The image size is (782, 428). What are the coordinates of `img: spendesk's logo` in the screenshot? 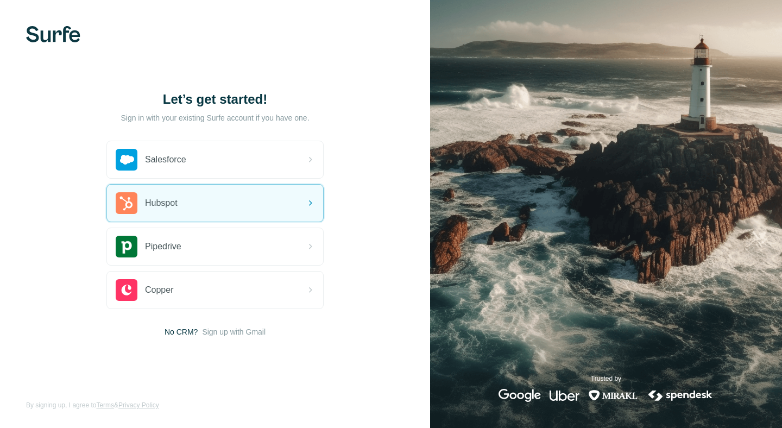 It's located at (681, 396).